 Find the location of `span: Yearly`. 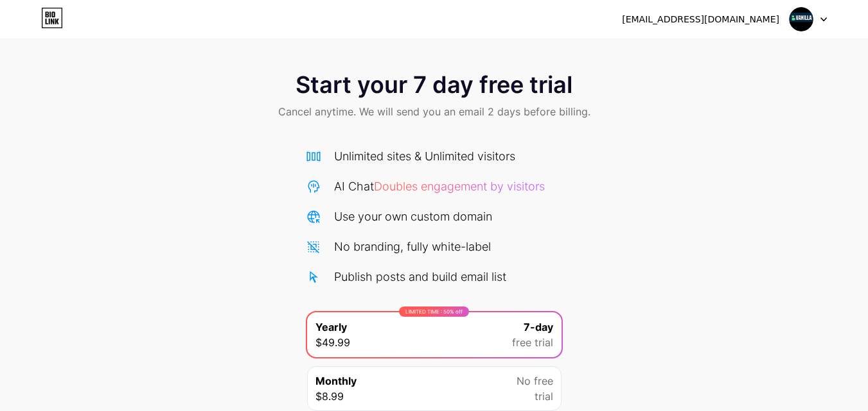

span: Yearly is located at coordinates (331, 327).